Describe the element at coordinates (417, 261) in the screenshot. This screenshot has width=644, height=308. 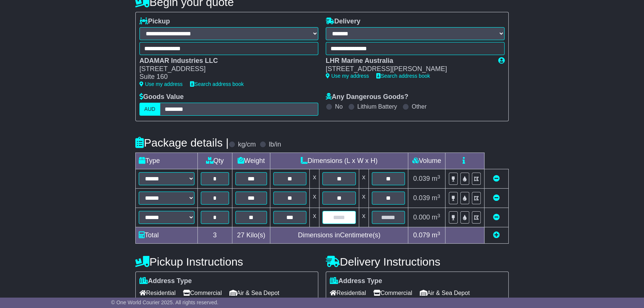
I see `h4: Delivery Instructions` at that location.